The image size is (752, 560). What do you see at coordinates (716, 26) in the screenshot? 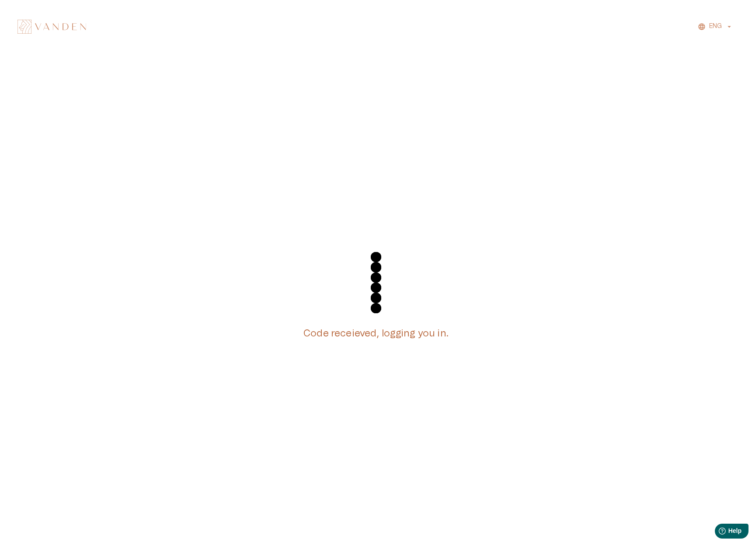
I see `button: ENG` at bounding box center [716, 26].